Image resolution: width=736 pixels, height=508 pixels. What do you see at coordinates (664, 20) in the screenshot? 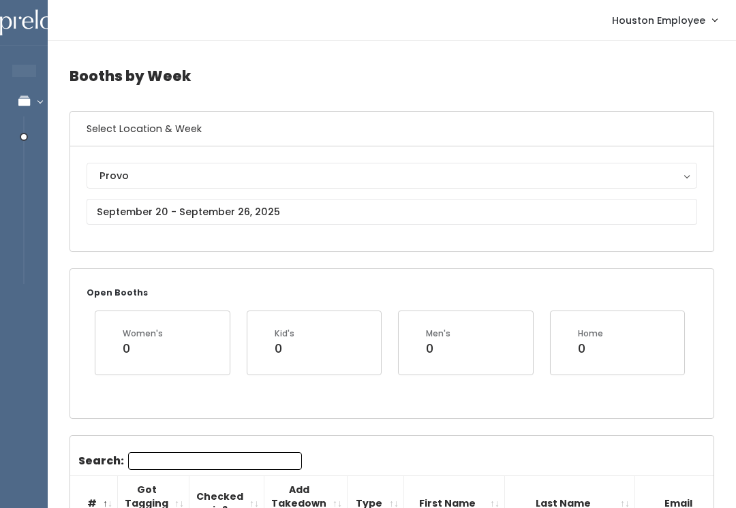
I see `a: Houston Employee` at bounding box center [664, 20].